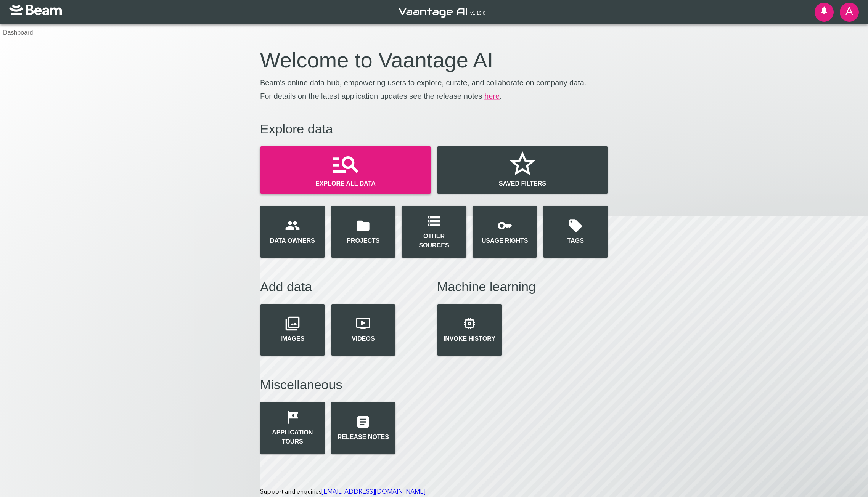  I want to click on h4: Explore data, so click(434, 129).